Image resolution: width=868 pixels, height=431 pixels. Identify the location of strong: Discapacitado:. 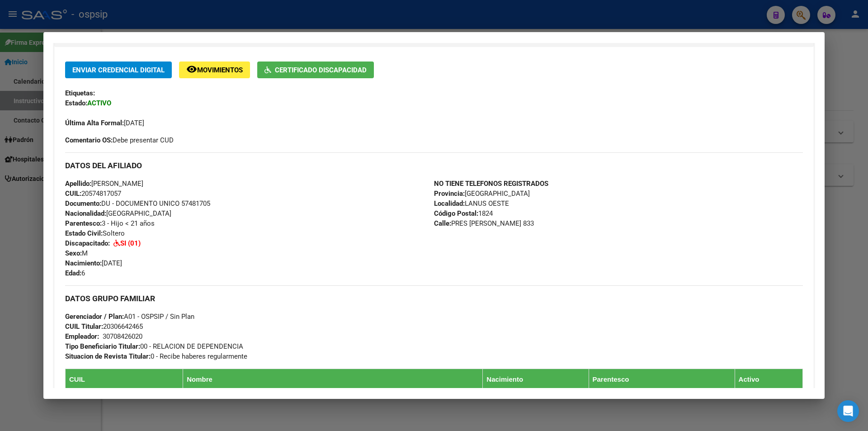
(87, 243).